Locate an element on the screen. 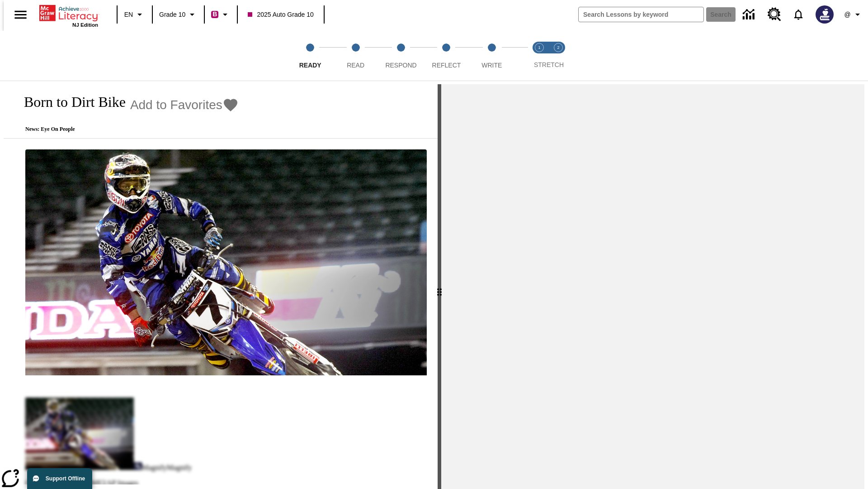  span: EN is located at coordinates (129, 14).